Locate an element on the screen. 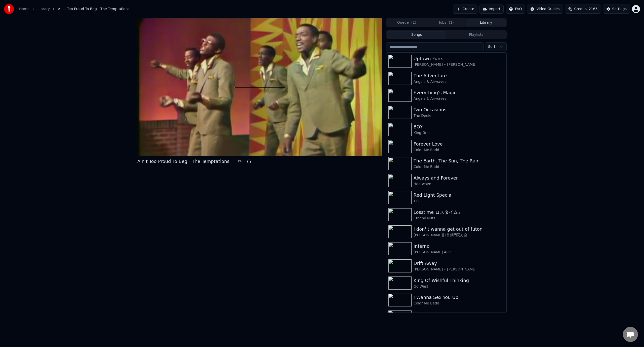 This screenshot has width=644, height=347. div: I Wanna Sex You Up is located at coordinates (458, 297).